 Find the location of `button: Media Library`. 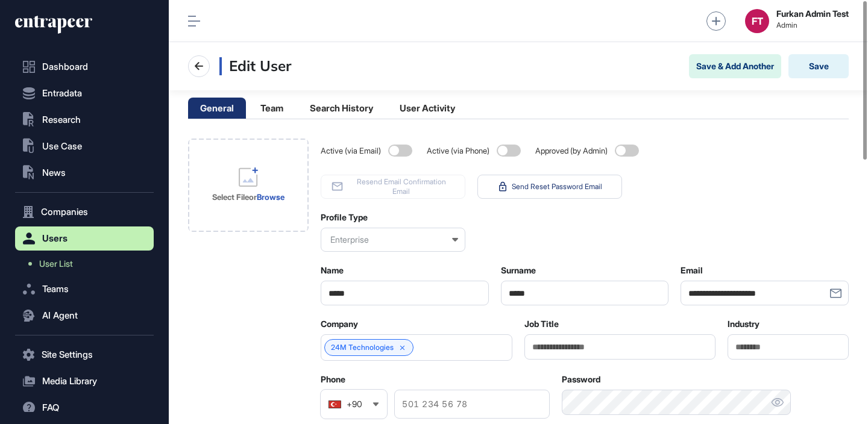

button: Media Library is located at coordinates (84, 381).